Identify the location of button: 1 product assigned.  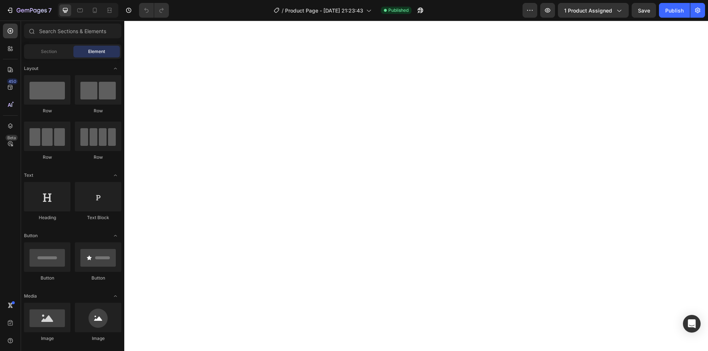
(593, 10).